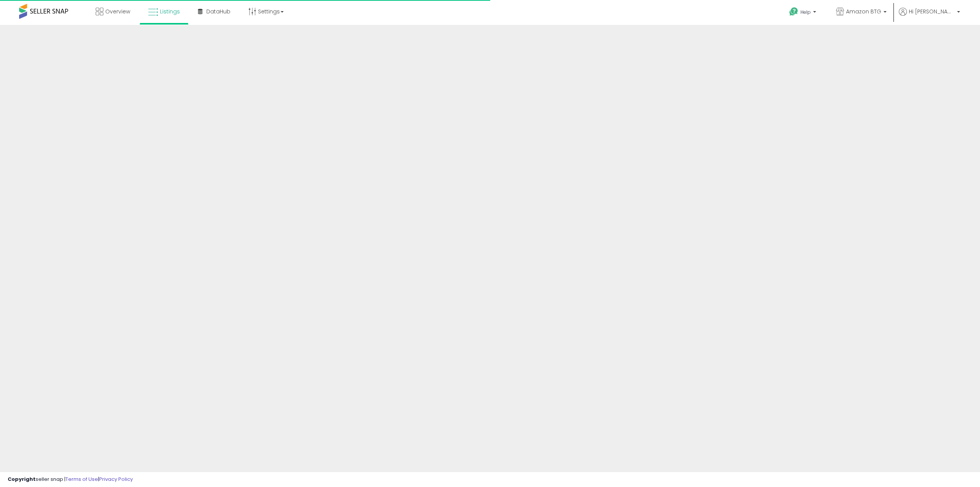 The width and height of the screenshot is (980, 487). What do you see at coordinates (794, 12) in the screenshot?
I see `i: Get Help` at bounding box center [794, 12].